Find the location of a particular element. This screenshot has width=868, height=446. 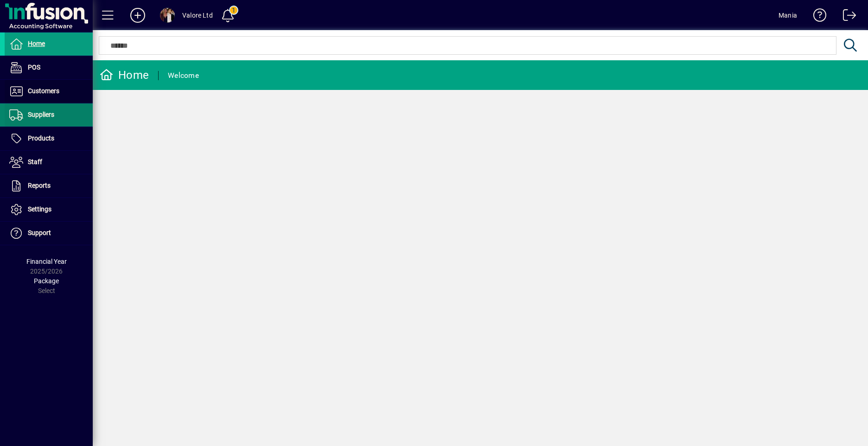

a: Knowledge Base is located at coordinates (816, 17).